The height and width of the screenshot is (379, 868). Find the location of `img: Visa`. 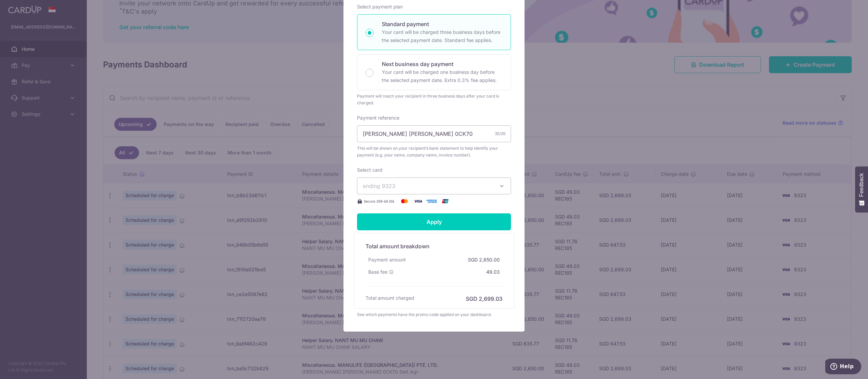

img: Visa is located at coordinates (418, 201).